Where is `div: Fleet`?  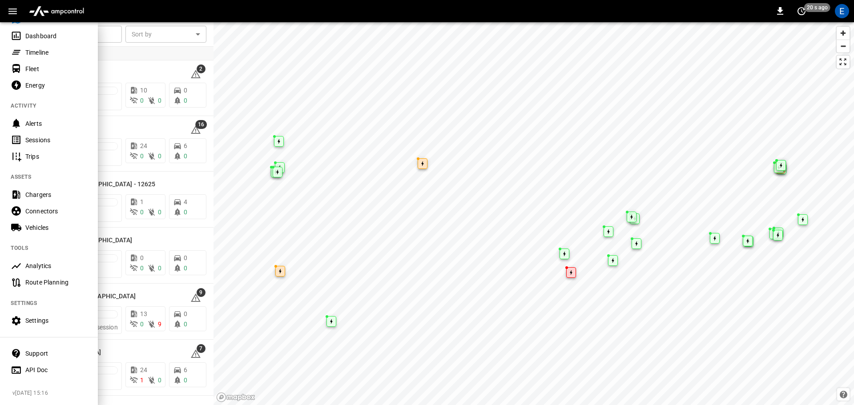 div: Fleet is located at coordinates (56, 69).